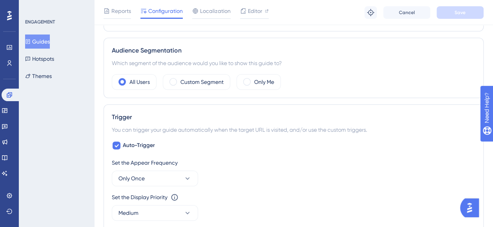 The width and height of the screenshot is (493, 227). I want to click on button: Hotspots, so click(40, 59).